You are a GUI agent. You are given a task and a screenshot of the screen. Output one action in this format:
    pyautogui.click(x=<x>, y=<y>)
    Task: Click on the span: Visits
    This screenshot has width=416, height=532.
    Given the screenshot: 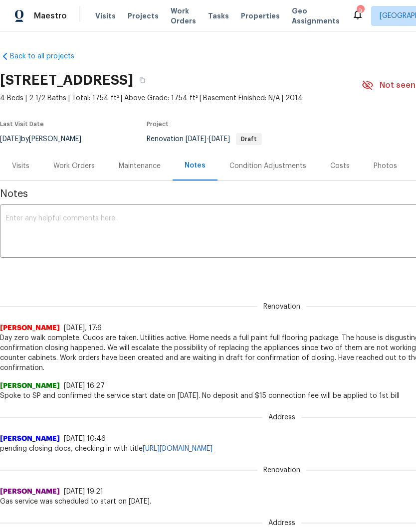 What is the action you would take?
    pyautogui.click(x=105, y=16)
    